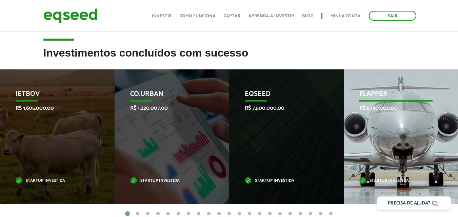 The width and height of the screenshot is (458, 217). What do you see at coordinates (71, 16) in the screenshot?
I see `img: EqSeed` at bounding box center [71, 16].